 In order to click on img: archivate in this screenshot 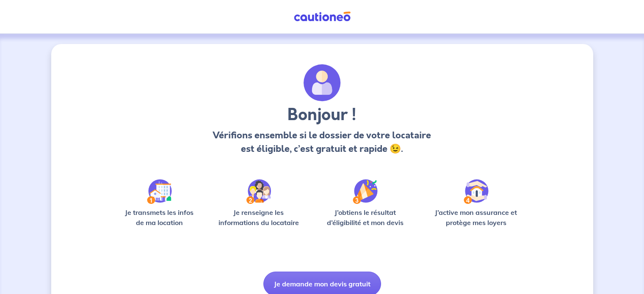, I will do `click(322, 83)`.